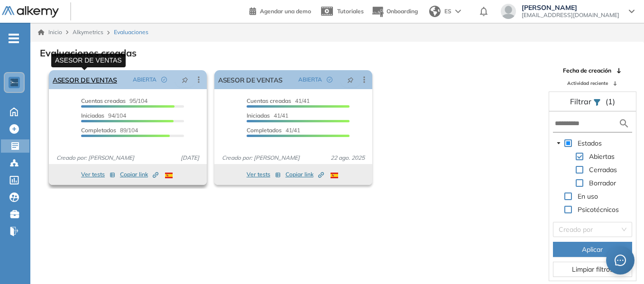 This screenshot has width=644, height=284. Describe the element at coordinates (603, 183) in the screenshot. I see `span: Borrador` at that location.